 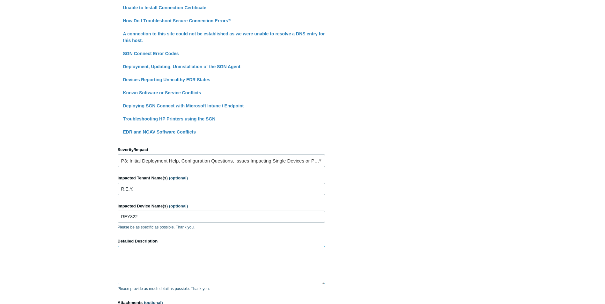 I want to click on label: Detailed Description, so click(x=221, y=241).